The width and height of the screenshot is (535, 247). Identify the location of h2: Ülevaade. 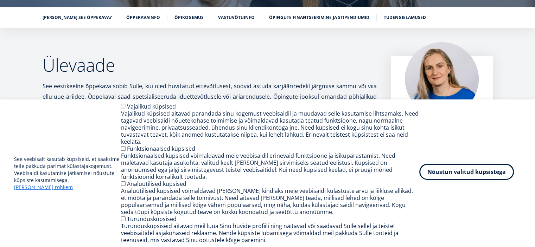
(210, 65).